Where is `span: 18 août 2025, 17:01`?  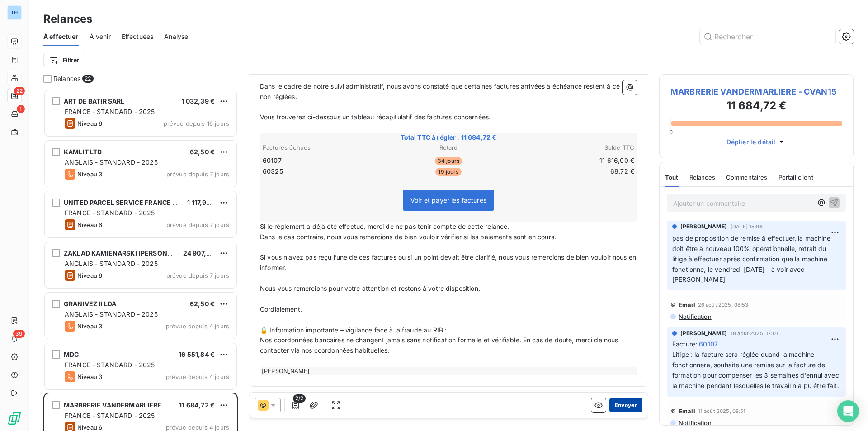 span: 18 août 2025, 17:01 is located at coordinates (754, 333).